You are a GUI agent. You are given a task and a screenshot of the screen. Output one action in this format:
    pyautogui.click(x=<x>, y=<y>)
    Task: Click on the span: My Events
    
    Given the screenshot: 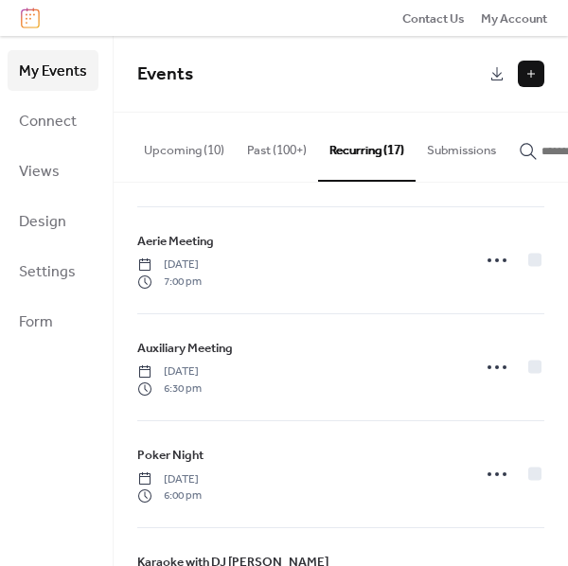 What is the action you would take?
    pyautogui.click(x=53, y=71)
    